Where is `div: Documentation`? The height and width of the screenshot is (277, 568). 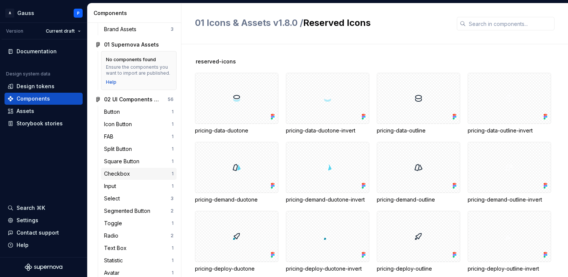 div: Documentation is located at coordinates (36, 52).